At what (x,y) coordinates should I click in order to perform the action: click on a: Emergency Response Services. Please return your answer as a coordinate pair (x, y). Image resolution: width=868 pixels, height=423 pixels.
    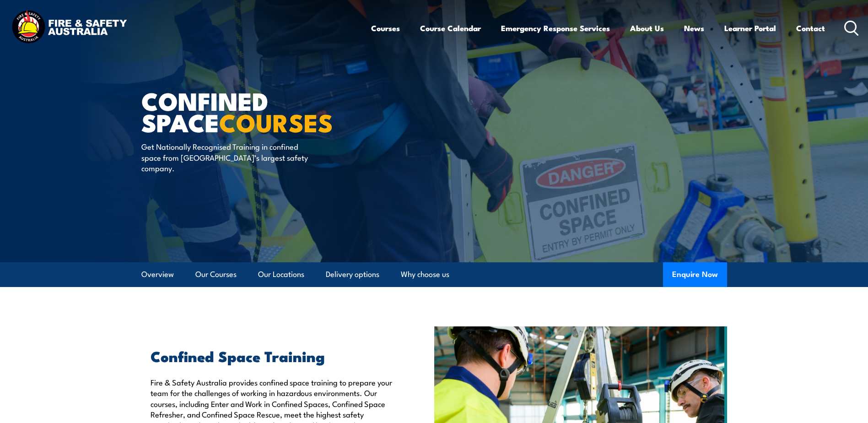
    Looking at the image, I should click on (556, 28).